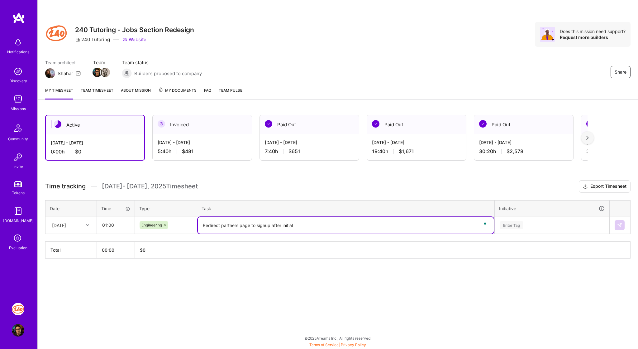  I want to click on span: Team, so click(101, 62).